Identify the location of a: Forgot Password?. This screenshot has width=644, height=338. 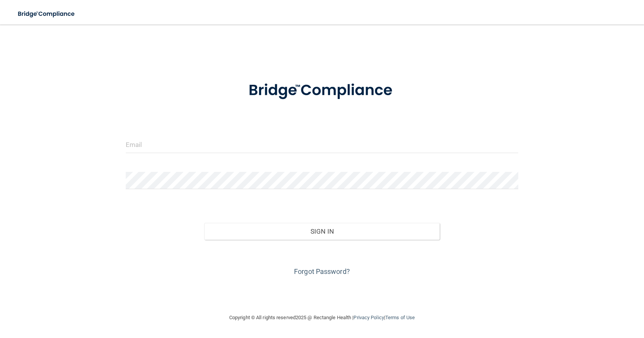
(322, 271).